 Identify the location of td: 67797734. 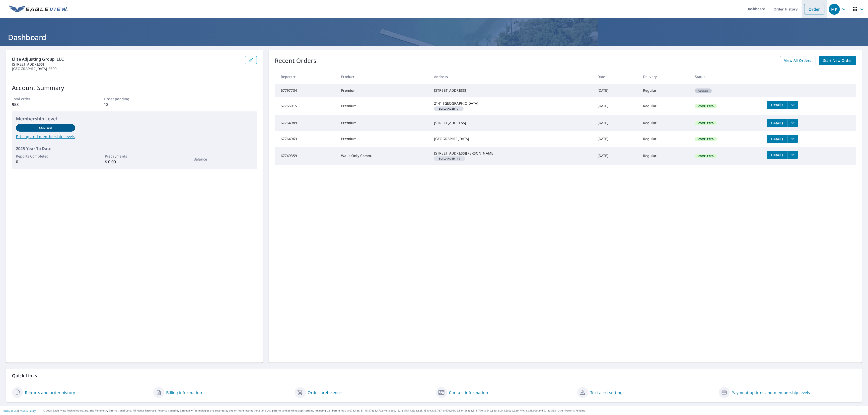
(306, 91).